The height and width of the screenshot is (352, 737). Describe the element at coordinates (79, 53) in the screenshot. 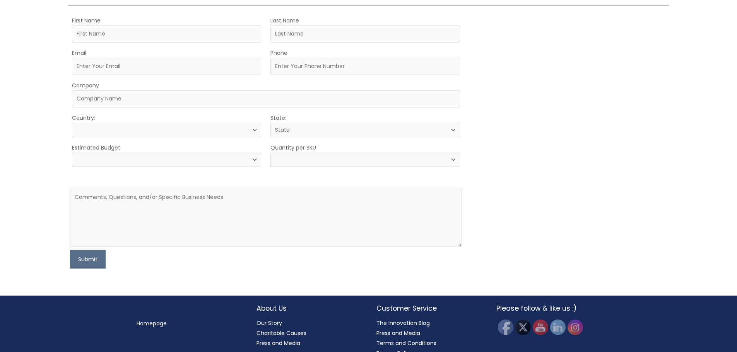

I see `label: Email` at that location.